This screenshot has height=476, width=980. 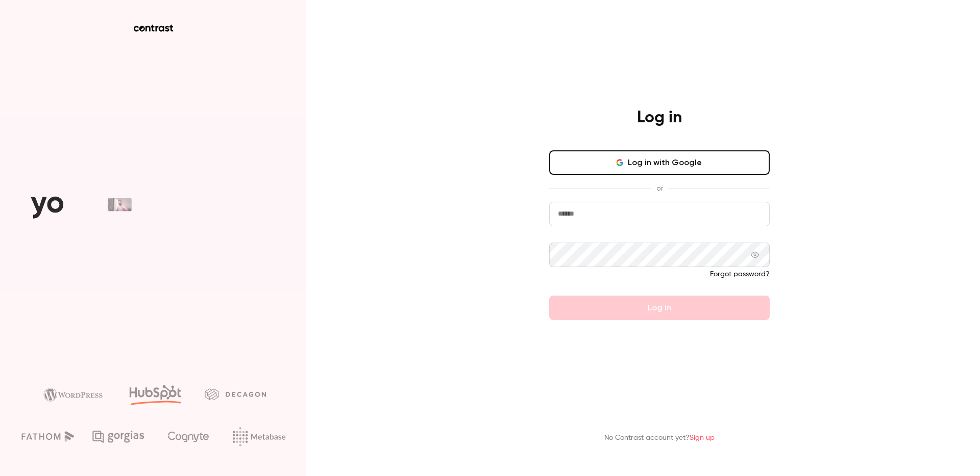 What do you see at coordinates (659, 188) in the screenshot?
I see `span: or` at bounding box center [659, 188].